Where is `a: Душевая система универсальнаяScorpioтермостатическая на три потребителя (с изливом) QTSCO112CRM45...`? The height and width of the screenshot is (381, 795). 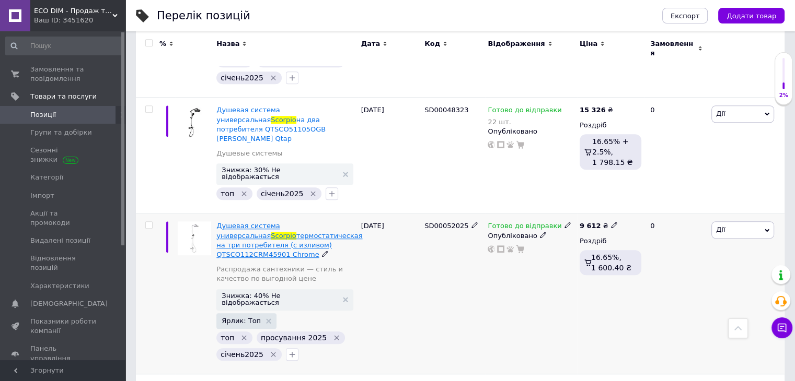 a: Душевая система универсальнаяScorpioтермостатическая на три потребителя (с изливом) QTSCO112CRM45... is located at coordinates (289, 240).